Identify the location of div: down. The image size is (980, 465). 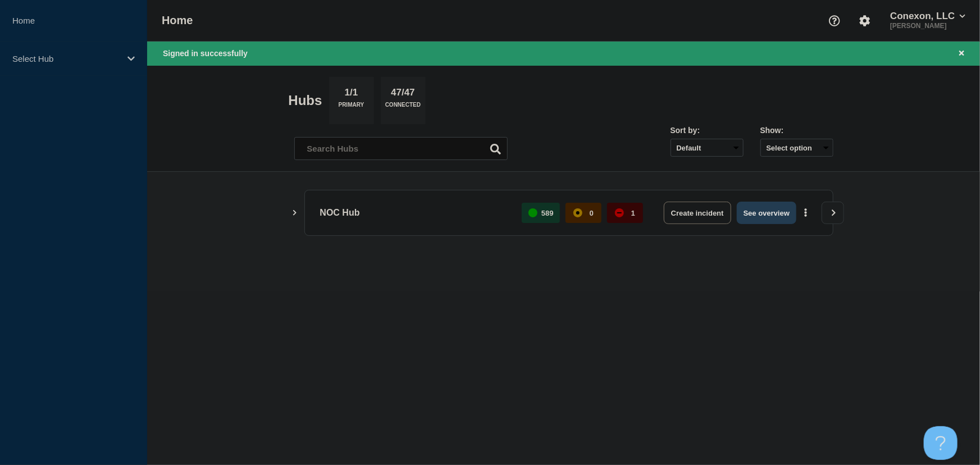
(619, 213).